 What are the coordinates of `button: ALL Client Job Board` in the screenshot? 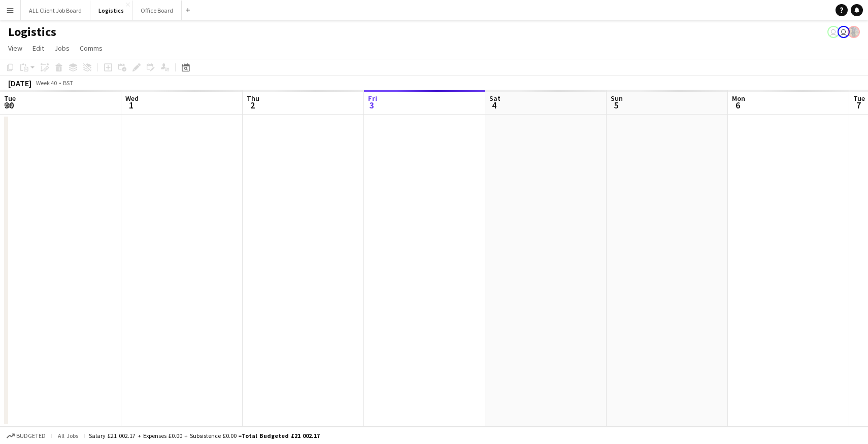 It's located at (56, 10).